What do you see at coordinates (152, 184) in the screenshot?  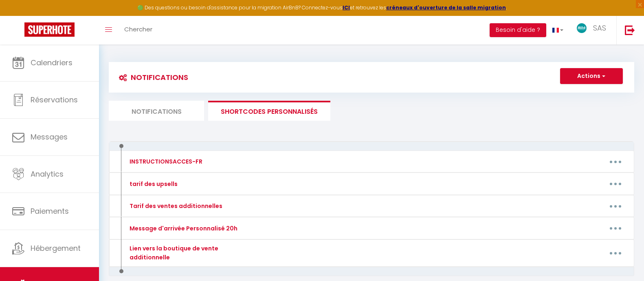 I see `div: tarif des upsells` at bounding box center [152, 184].